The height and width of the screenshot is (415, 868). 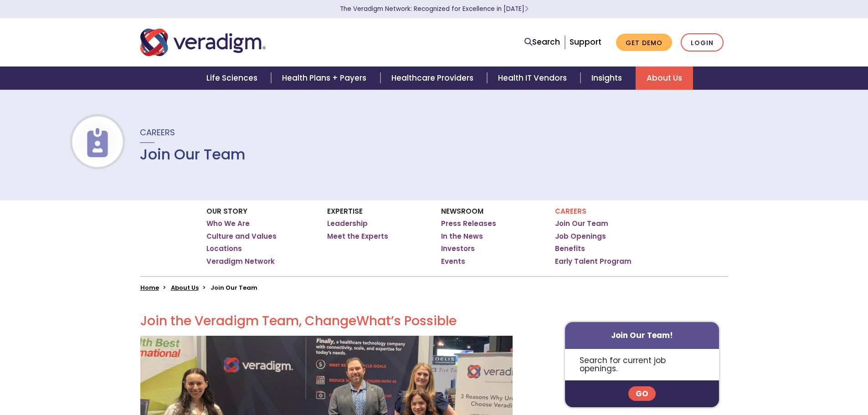 What do you see at coordinates (157, 132) in the screenshot?
I see `span: Careers` at bounding box center [157, 132].